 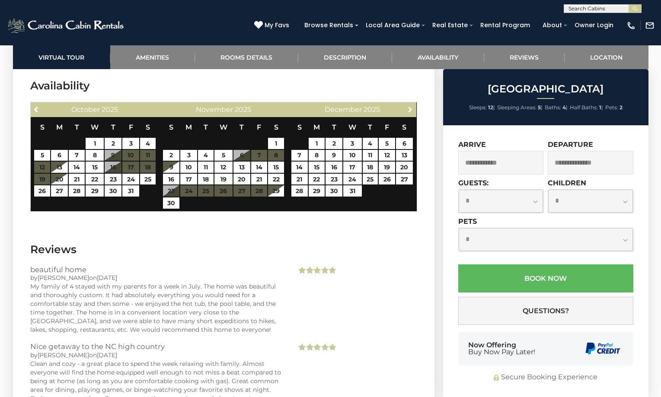 What do you see at coordinates (37, 109) in the screenshot?
I see `a: Previous` at bounding box center [37, 109].